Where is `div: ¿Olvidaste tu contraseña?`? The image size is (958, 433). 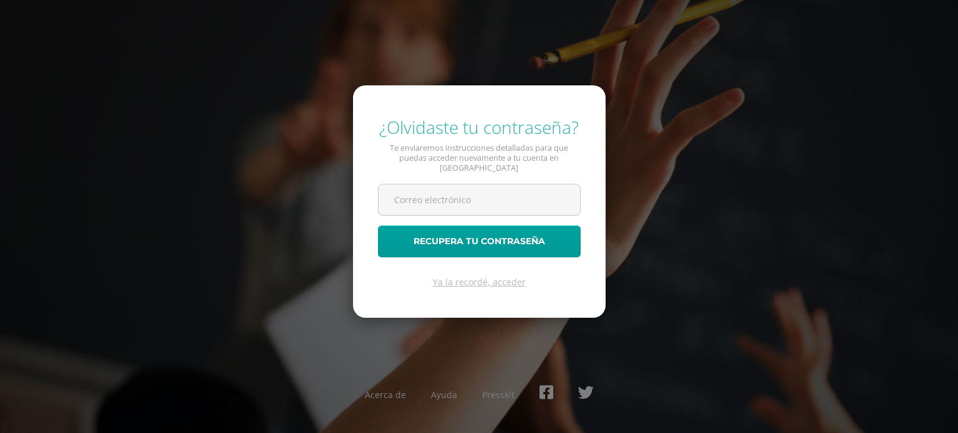
div: ¿Olvidaste tu contraseña? is located at coordinates (479, 127).